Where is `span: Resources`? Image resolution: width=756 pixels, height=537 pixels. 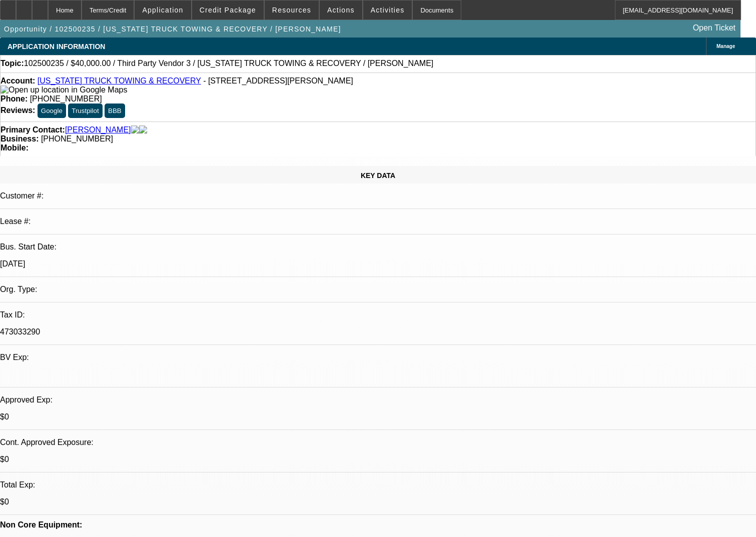
span: Resources is located at coordinates (292, 10).